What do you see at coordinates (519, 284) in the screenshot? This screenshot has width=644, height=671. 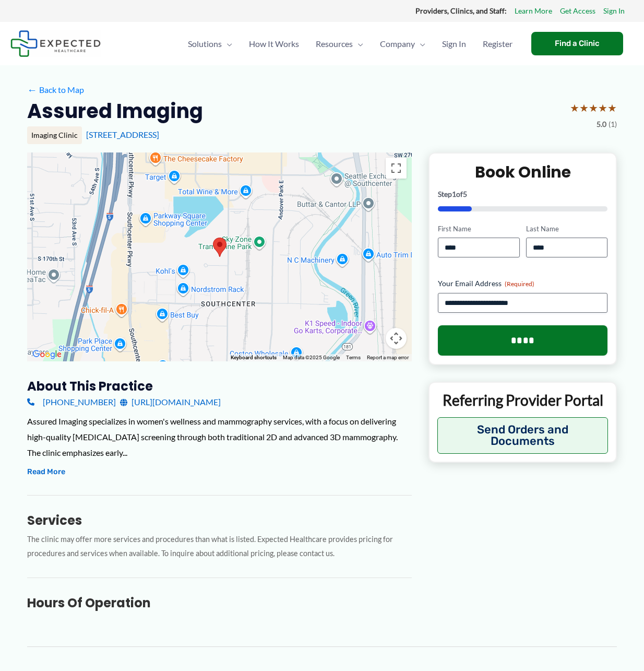 I see `span: (Required)` at bounding box center [519, 284].